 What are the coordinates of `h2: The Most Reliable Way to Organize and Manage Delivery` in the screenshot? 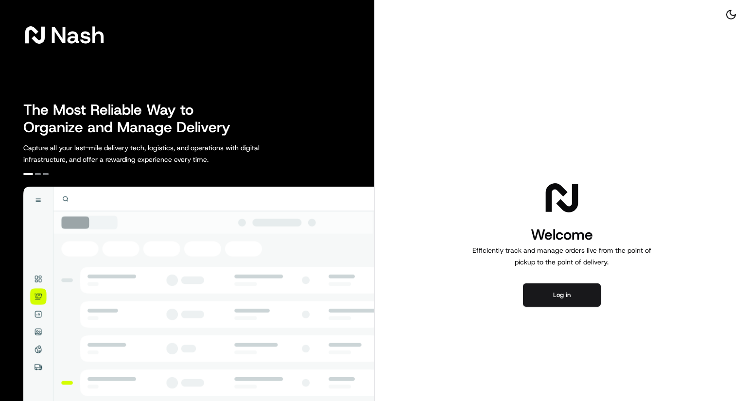 It's located at (132, 119).